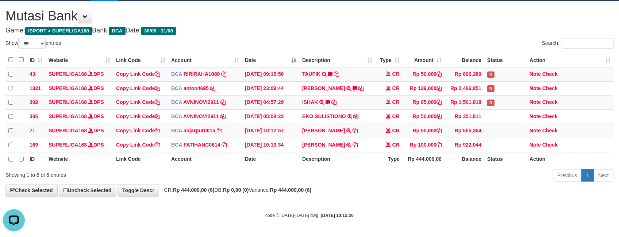  I want to click on button: Open LiveChat chat widget, so click(14, 14).